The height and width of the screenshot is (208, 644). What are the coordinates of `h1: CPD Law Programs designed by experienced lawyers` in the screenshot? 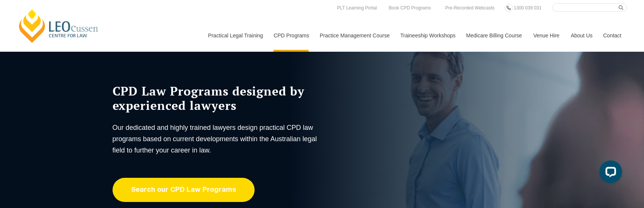 It's located at (216, 98).